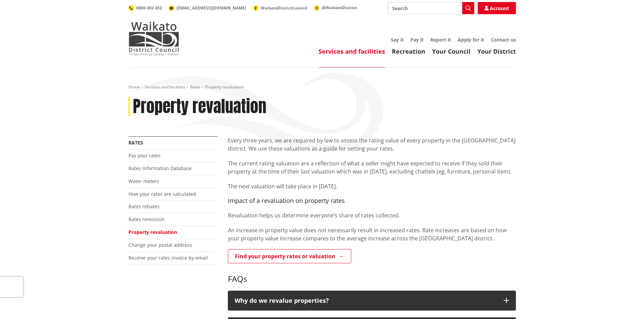 The image size is (644, 319). What do you see at coordinates (144, 155) in the screenshot?
I see `a: Pay your rates` at bounding box center [144, 155].